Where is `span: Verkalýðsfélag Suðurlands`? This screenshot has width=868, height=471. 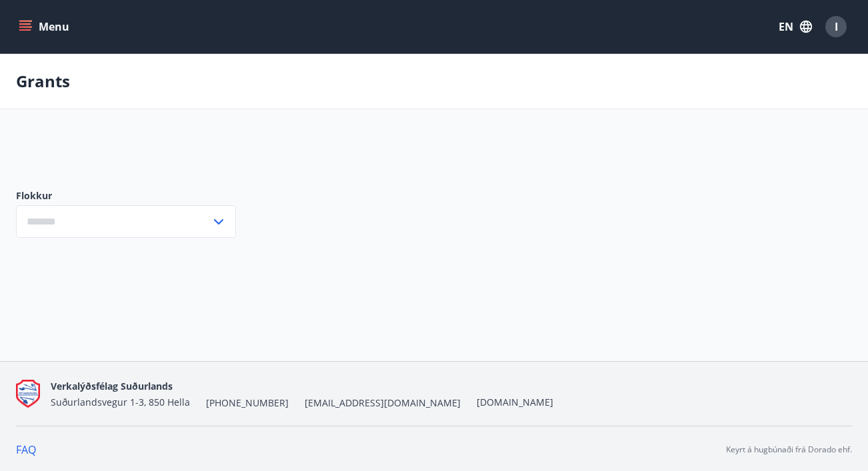
span: Verkalýðsfélag Suðurlands is located at coordinates (112, 386).